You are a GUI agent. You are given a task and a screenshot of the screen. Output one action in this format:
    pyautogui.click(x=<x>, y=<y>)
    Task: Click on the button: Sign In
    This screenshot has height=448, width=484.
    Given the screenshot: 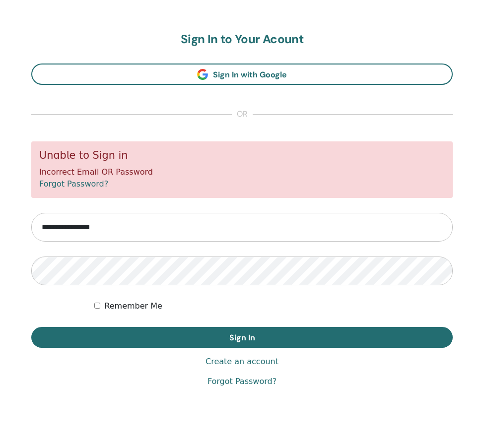 What is the action you would take?
    pyautogui.click(x=242, y=337)
    